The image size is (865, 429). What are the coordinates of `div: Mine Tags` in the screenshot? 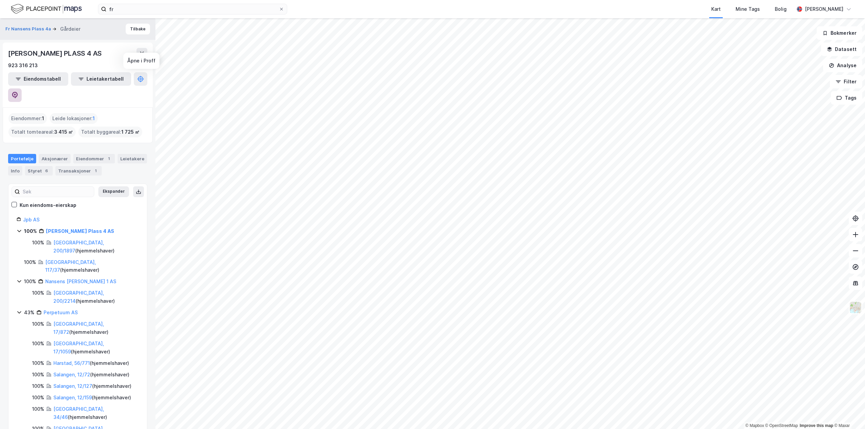 It's located at (747, 9).